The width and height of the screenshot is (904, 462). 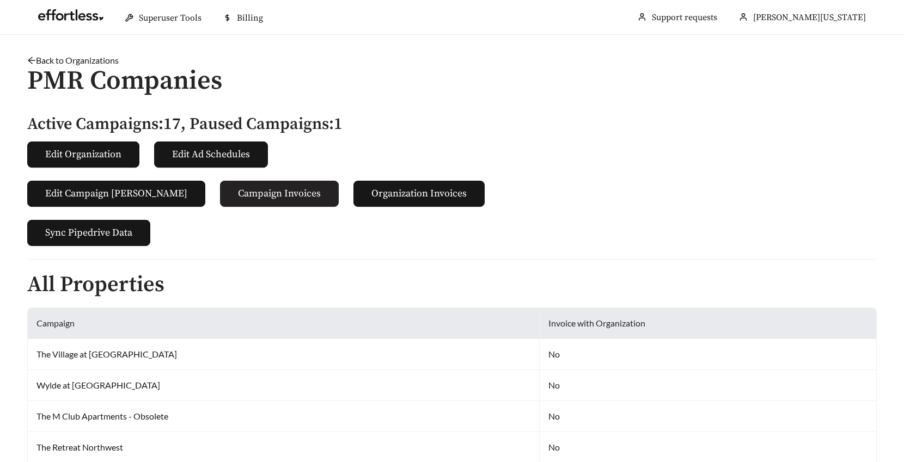 I want to click on td: The M Club Apartments - Obsolete, so click(x=284, y=417).